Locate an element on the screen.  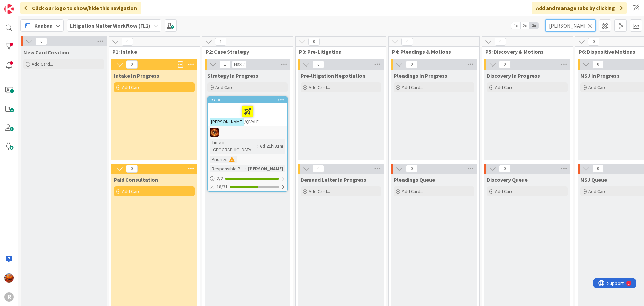
span: MSJ In Progress is located at coordinates (600, 76).